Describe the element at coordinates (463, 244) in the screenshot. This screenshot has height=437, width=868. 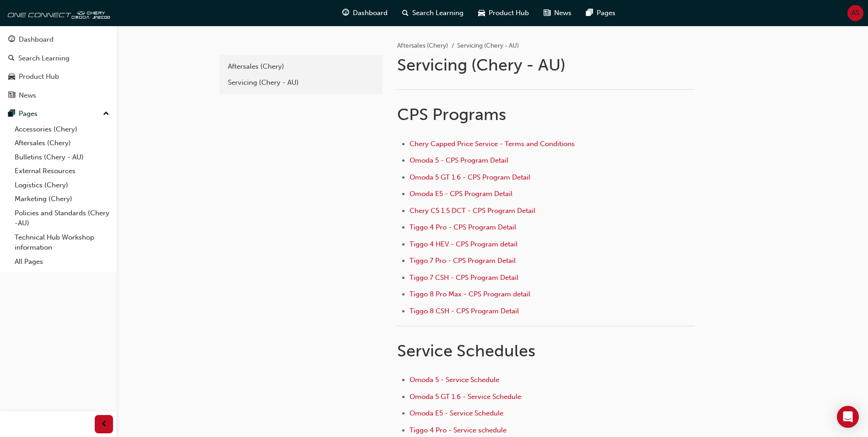
I see `span: Tiggo 4 HEV - CPS Program detail` at that location.